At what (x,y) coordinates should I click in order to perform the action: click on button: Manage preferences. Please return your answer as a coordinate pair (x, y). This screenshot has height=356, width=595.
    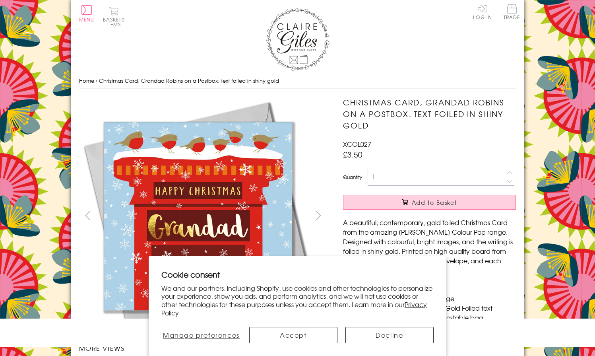
    Looking at the image, I should click on (201, 335).